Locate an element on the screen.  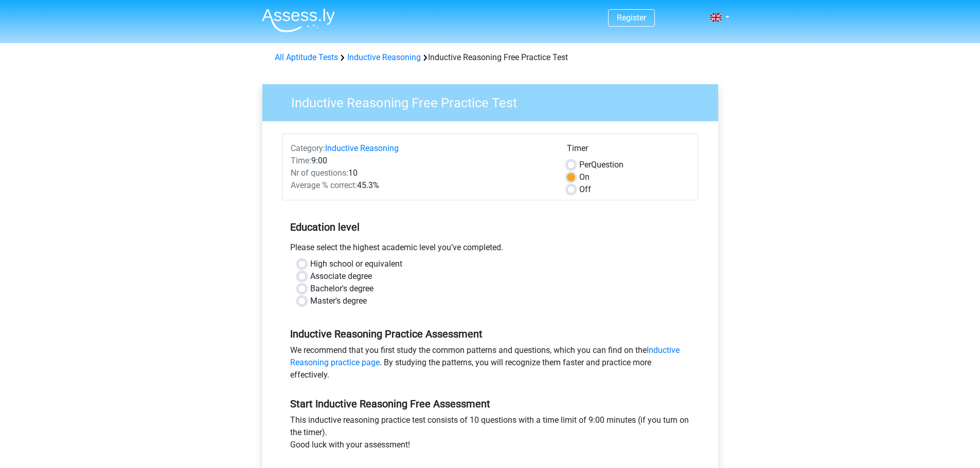
span: Nr of questions: is located at coordinates (320, 173).